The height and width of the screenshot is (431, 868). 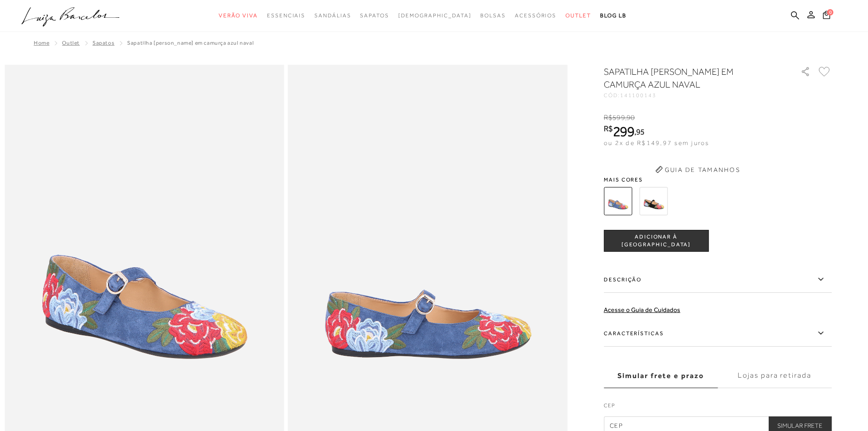 What do you see at coordinates (623, 131) in the screenshot?
I see `span: 299` at bounding box center [623, 131].